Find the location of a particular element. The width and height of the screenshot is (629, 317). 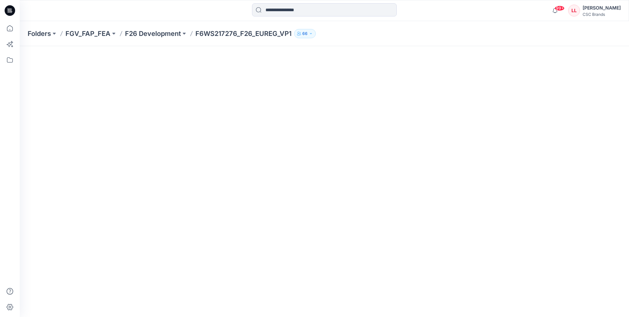

p: F26 Development is located at coordinates (153, 34).